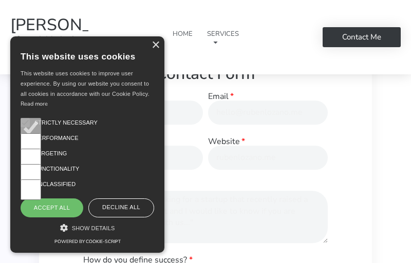  Describe the element at coordinates (361, 37) in the screenshot. I see `span: Contact Me` at that location.